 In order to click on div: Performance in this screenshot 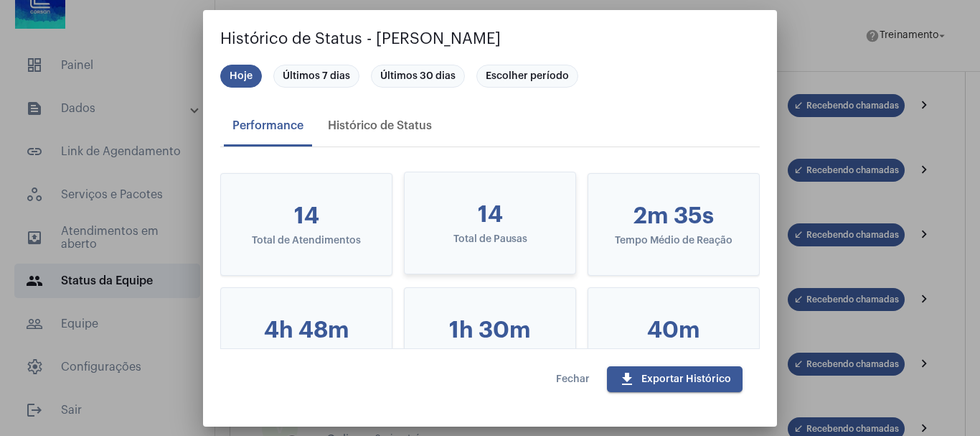, I will do `click(268, 126)`.